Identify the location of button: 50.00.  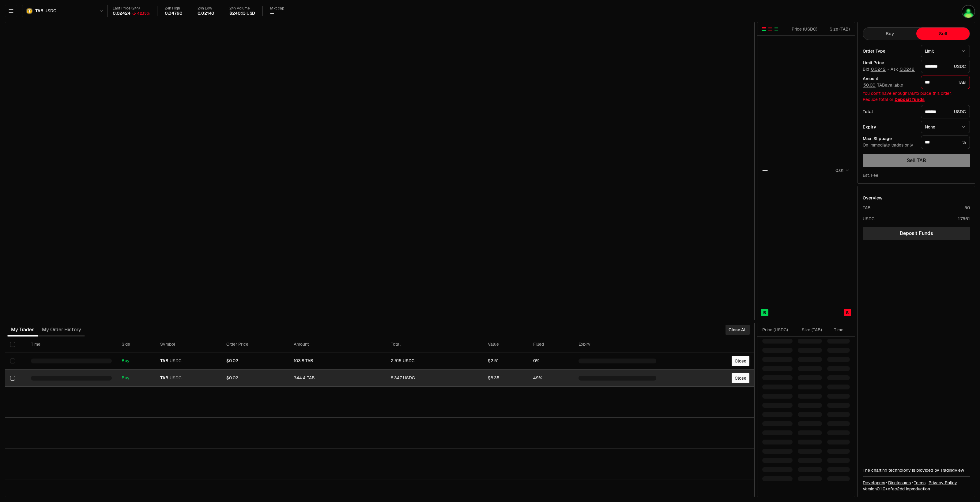
(869, 85).